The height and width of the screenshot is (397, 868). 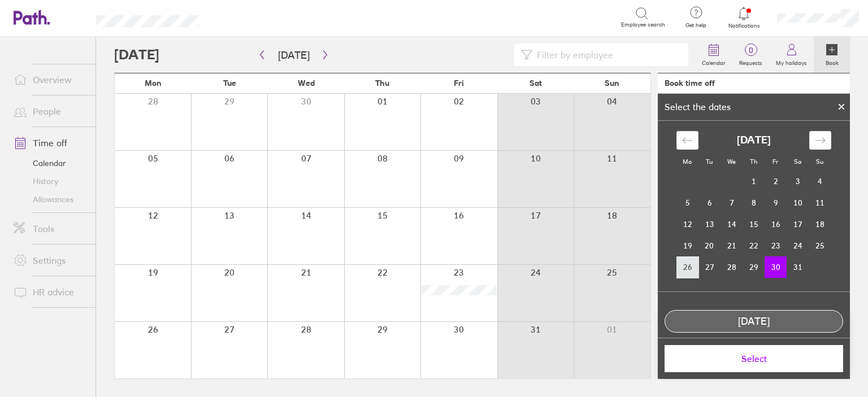 I want to click on td: Sunday, October 18, 2026, so click(x=819, y=224).